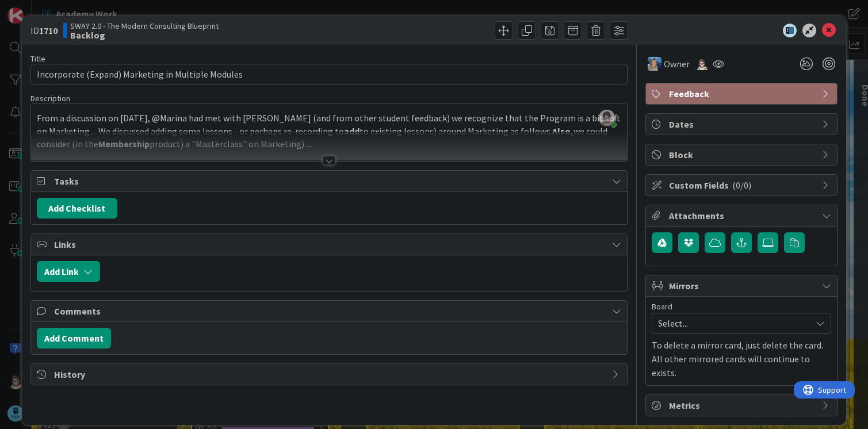  What do you see at coordinates (38, 9) in the screenshot?
I see `span: Support` at bounding box center [38, 9].